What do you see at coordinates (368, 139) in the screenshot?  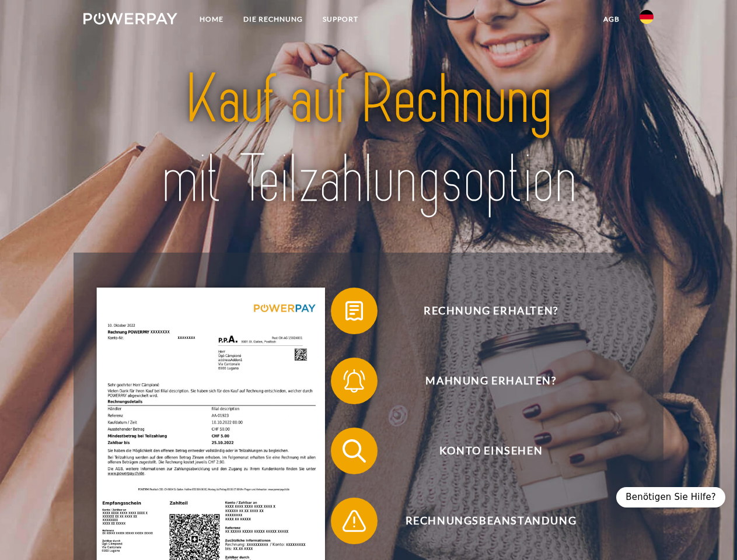 I see `img: title-powerpay_de.svg` at bounding box center [368, 139].